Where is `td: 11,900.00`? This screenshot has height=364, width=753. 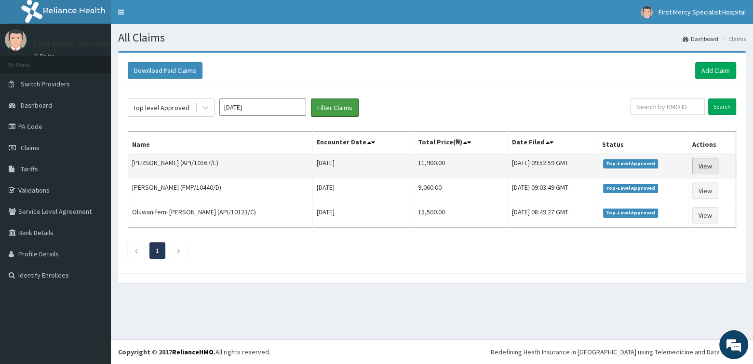 td: 11,900.00 is located at coordinates (461, 166).